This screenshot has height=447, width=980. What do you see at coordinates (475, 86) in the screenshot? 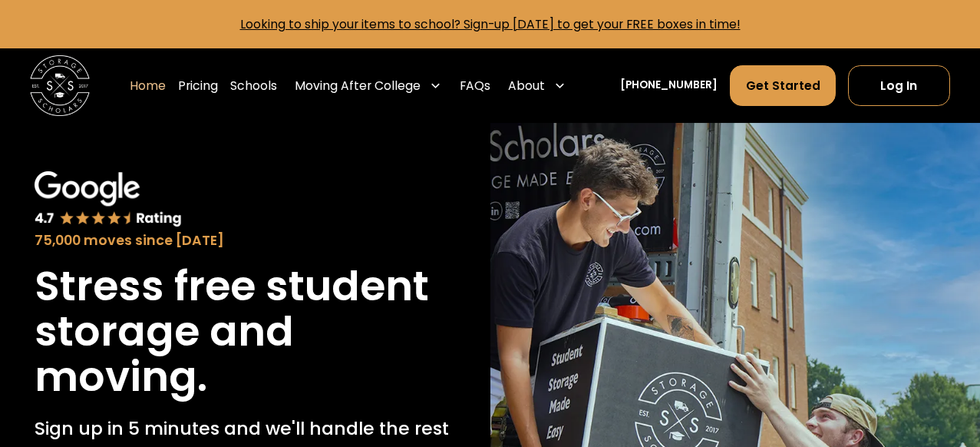
I see `a: FAQs` at bounding box center [475, 86].